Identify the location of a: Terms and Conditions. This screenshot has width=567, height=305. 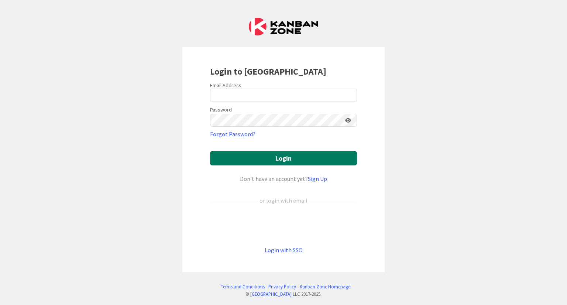
(243, 286).